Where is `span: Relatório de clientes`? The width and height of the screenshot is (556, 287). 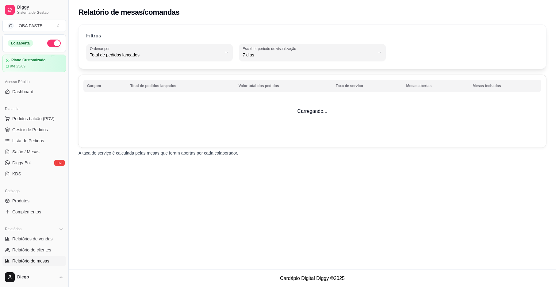
span: Relatório de clientes is located at coordinates (32, 250).